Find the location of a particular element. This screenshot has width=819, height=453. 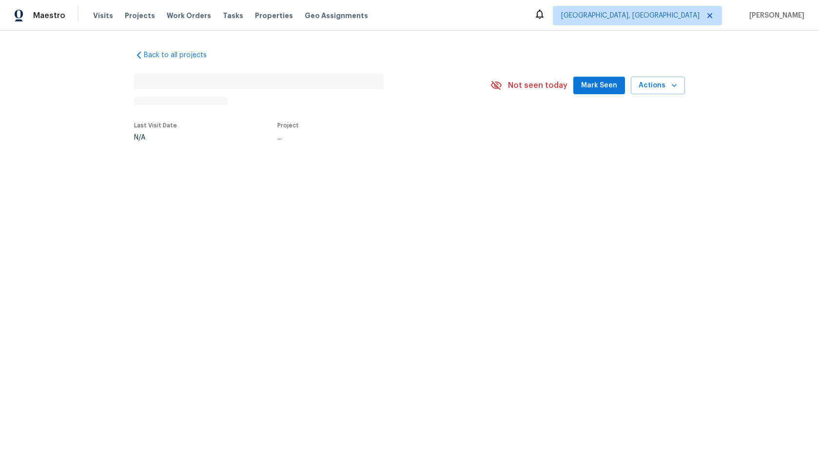

span: Projects is located at coordinates (140, 16).